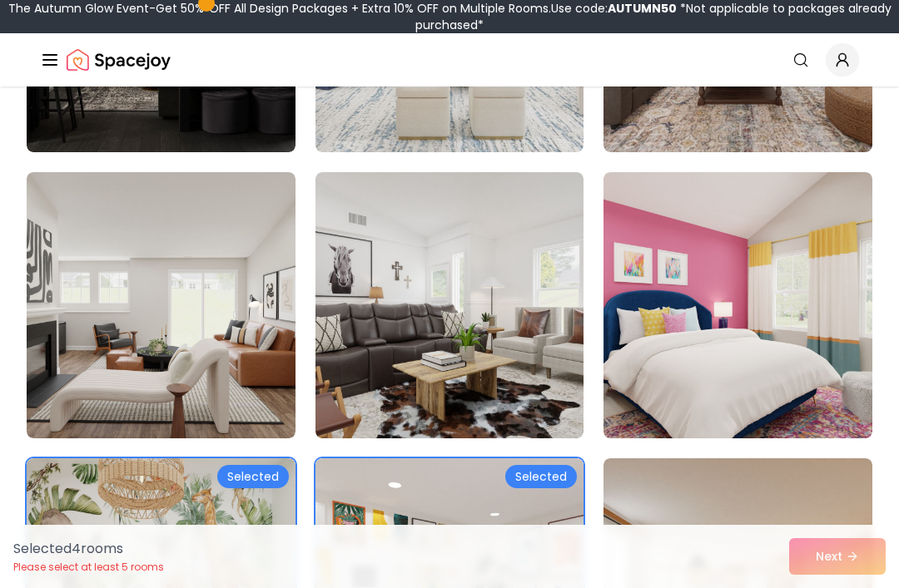 The height and width of the screenshot is (588, 899). I want to click on a: Spacejoy, so click(118, 60).